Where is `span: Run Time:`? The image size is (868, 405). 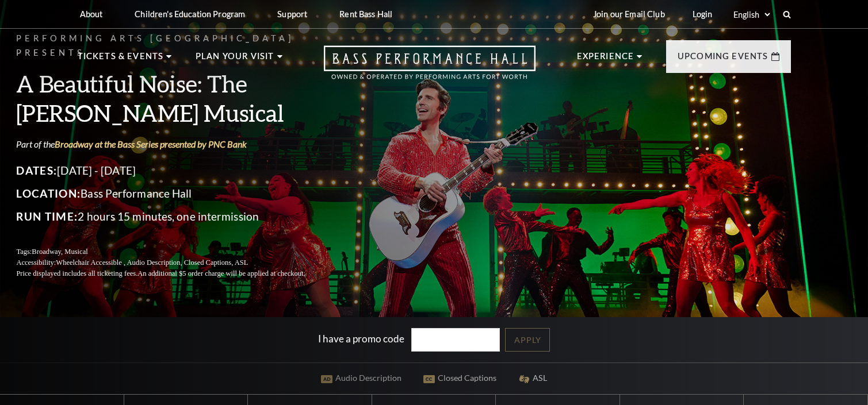 span: Run Time: is located at coordinates (108, 216).